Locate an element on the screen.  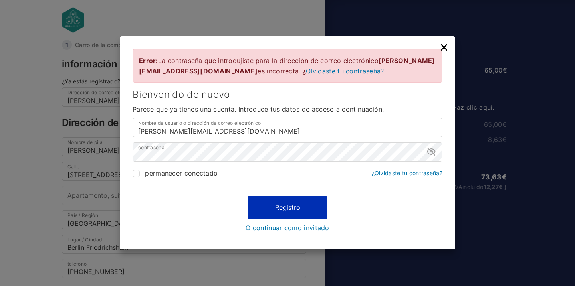
font: La contraseña que introdujiste para la dirección de correo electrónico is located at coordinates (268, 61).